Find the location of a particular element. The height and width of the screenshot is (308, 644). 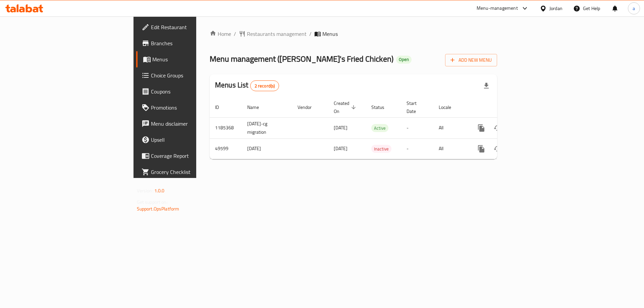

div: Menu-management is located at coordinates (497, 9).